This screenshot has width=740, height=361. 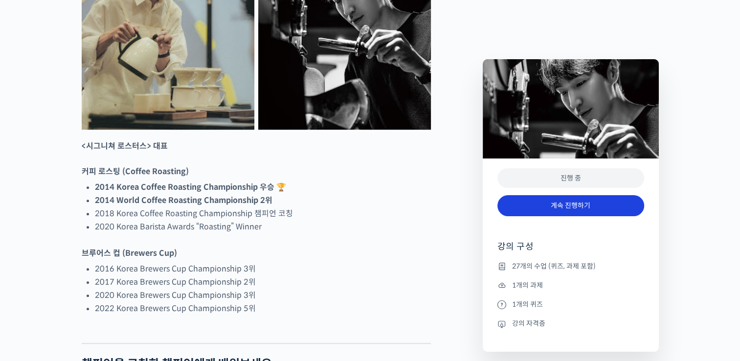 What do you see at coordinates (125, 146) in the screenshot?
I see `strong: <시그니쳐 로스터스> 대표` at bounding box center [125, 146].